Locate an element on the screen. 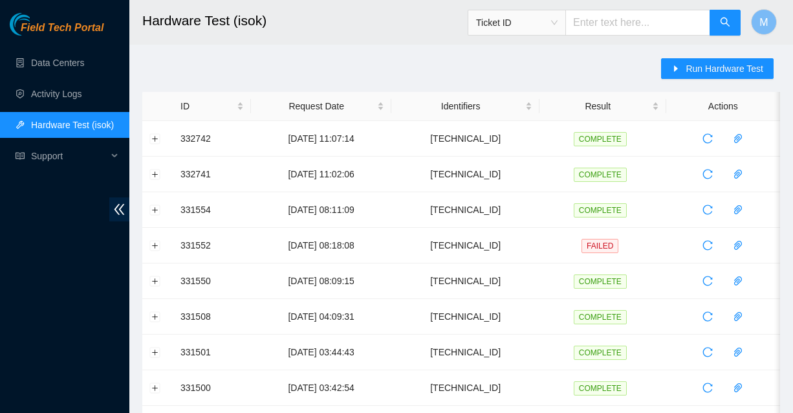 This screenshot has width=793, height=413. td: 332741 is located at coordinates (212, 174).